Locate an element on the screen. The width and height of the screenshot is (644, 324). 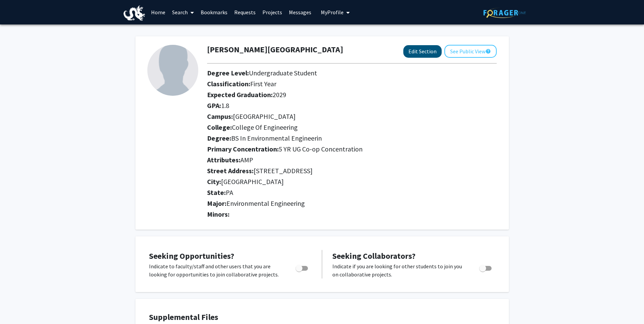
img: Profile Picture is located at coordinates (173, 70).